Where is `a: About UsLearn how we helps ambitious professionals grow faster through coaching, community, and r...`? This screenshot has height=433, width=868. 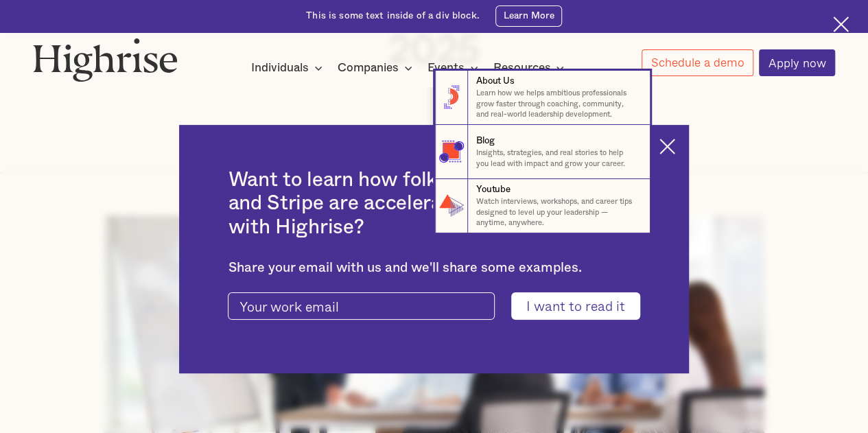 a: About UsLearn how we helps ambitious professionals grow faster through coaching, community, and r... is located at coordinates (542, 97).